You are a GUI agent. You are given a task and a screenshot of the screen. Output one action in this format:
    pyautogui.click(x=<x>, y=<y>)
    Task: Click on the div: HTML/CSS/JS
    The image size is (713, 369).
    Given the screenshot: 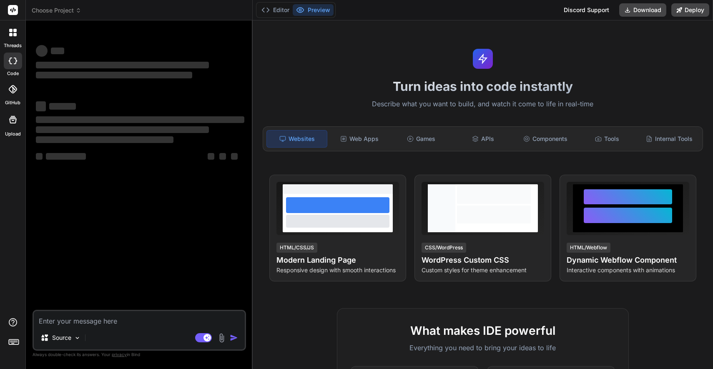 What is the action you would take?
    pyautogui.click(x=297, y=248)
    